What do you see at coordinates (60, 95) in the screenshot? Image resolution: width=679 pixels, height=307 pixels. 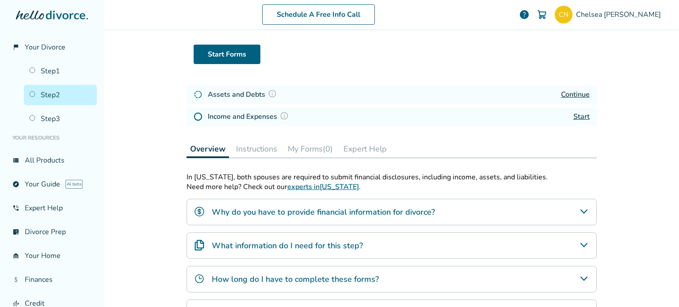 I see `a: Step2` at bounding box center [60, 95].